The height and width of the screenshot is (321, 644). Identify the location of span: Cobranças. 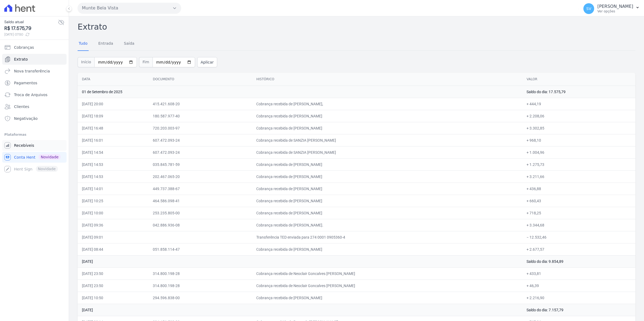
(24, 47).